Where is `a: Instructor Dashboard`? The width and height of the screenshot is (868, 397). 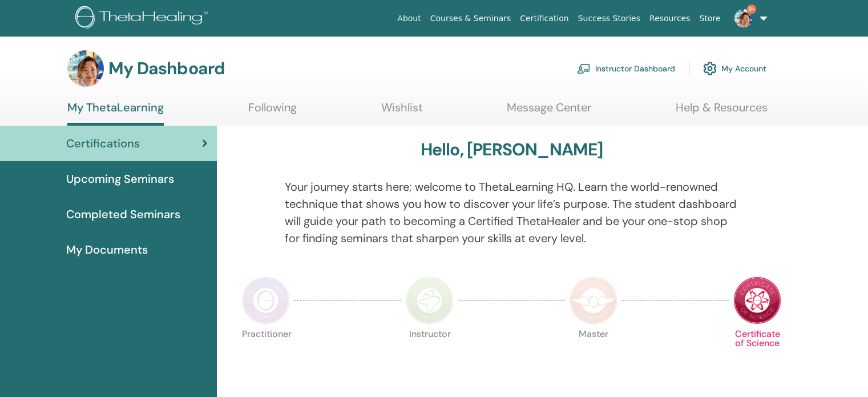 a: Instructor Dashboard is located at coordinates (626, 69).